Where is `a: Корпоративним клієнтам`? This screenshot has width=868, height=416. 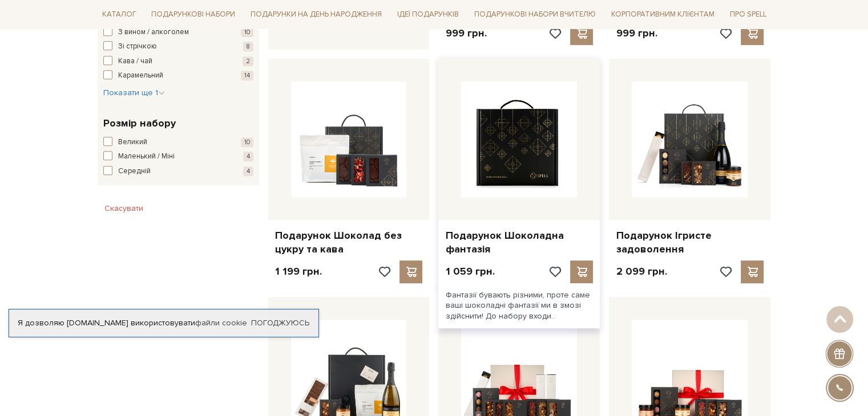
a: Корпоративним клієнтам is located at coordinates (662, 15).